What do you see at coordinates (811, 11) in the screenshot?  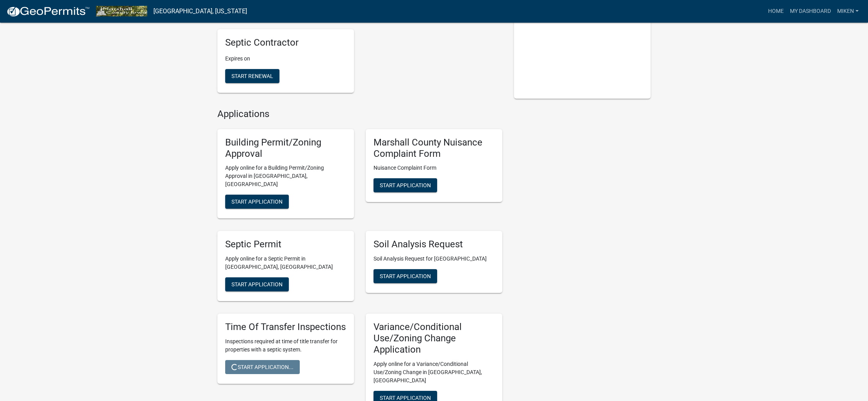 I see `a: My Dashboard` at bounding box center [811, 11].